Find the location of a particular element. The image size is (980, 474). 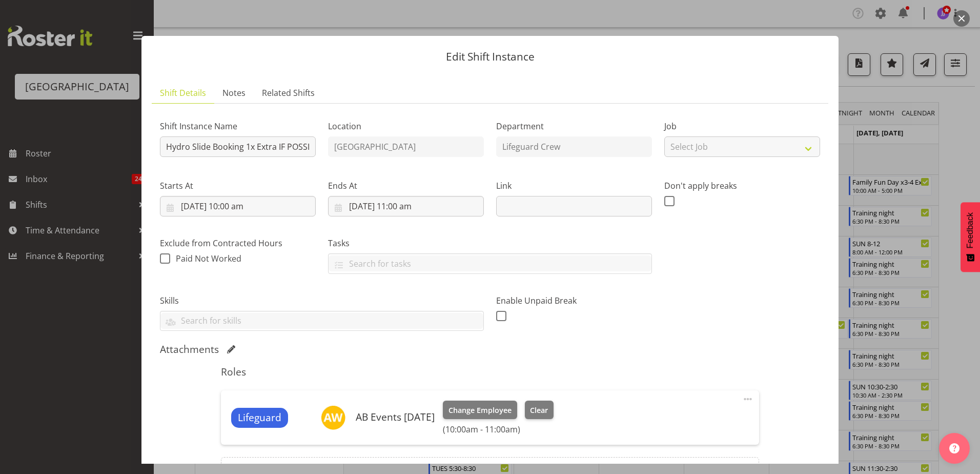

span: Related Shifts is located at coordinates (288, 93).